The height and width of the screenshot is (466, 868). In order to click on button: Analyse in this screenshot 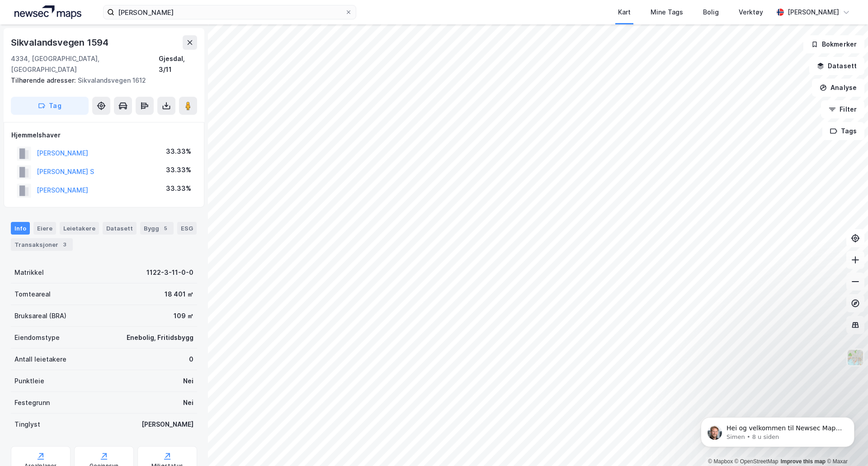, I will do `click(839, 88)`.